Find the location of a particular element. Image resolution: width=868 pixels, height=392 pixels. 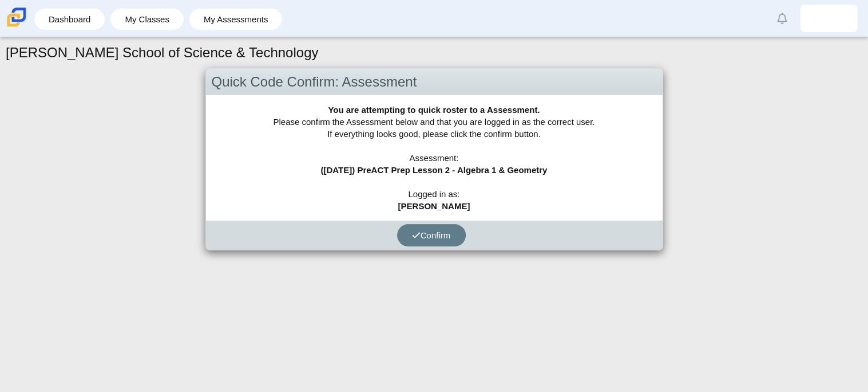

span: Confirm is located at coordinates (432, 235).